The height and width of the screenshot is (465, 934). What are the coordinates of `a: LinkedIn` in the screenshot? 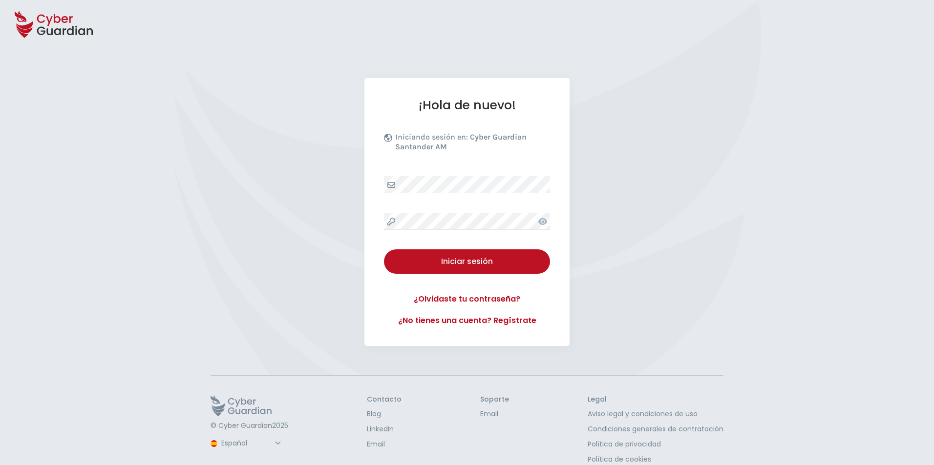 It's located at (384, 429).